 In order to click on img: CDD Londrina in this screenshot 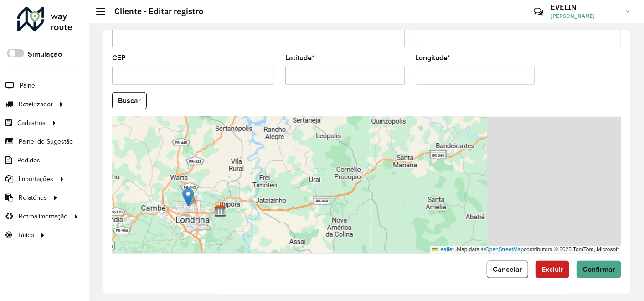, I will do `click(220, 211)`.